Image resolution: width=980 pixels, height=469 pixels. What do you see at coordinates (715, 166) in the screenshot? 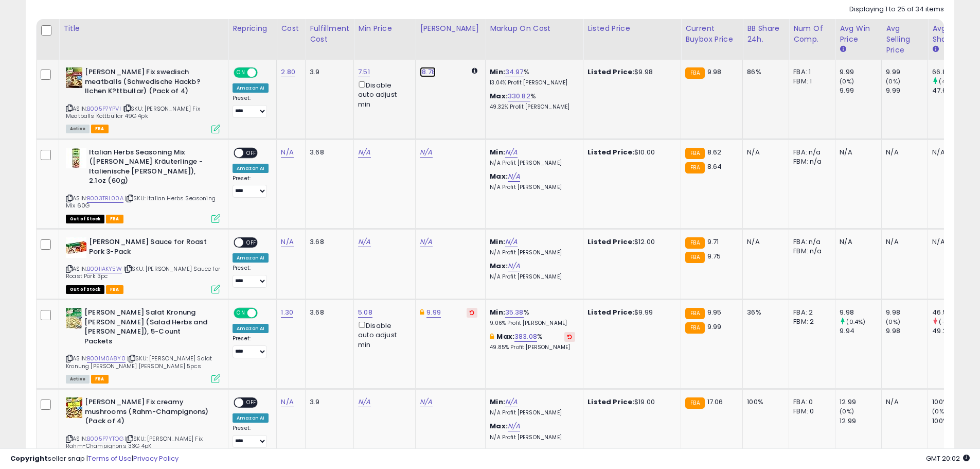
I see `span: 8.64` at bounding box center [715, 166].